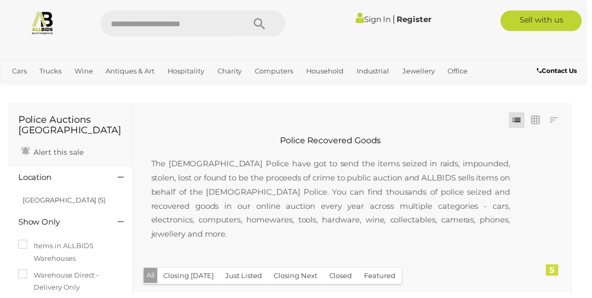  I want to click on img: Allbids.com.au, so click(43, 23).